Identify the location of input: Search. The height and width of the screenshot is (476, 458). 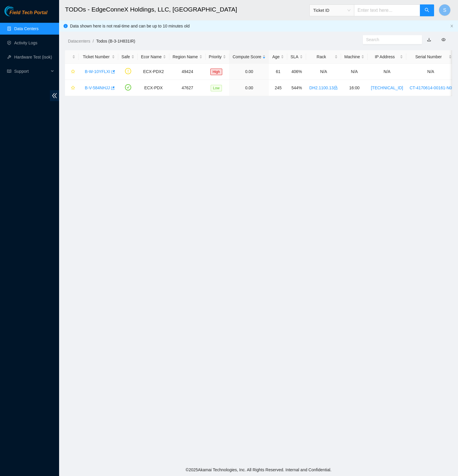
(390, 40).